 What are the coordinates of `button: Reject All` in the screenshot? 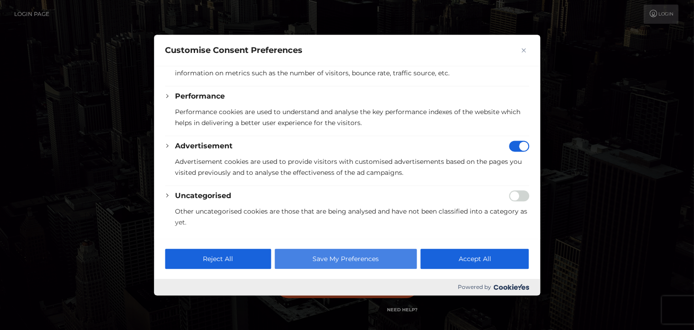 It's located at (218, 259).